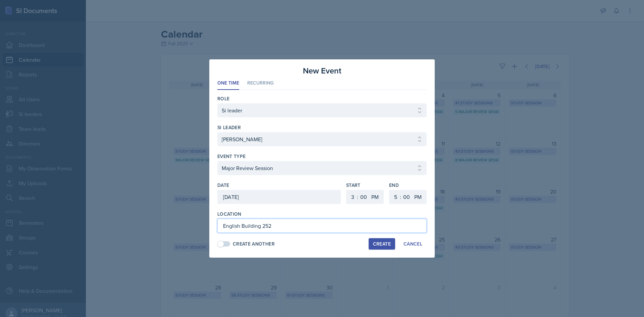 Image resolution: width=644 pixels, height=317 pixels. What do you see at coordinates (408, 185) in the screenshot?
I see `label: End` at bounding box center [408, 185].